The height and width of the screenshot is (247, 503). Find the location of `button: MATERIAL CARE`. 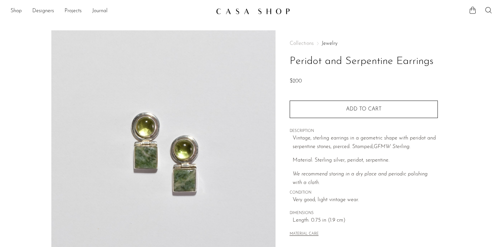

button: MATERIAL CARE is located at coordinates (304, 234).